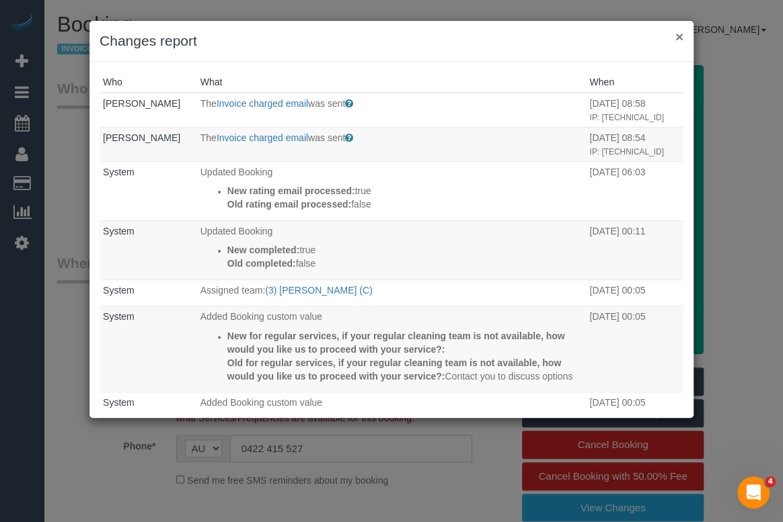  Describe the element at coordinates (262, 264) in the screenshot. I see `strong: Old completed:` at that location.